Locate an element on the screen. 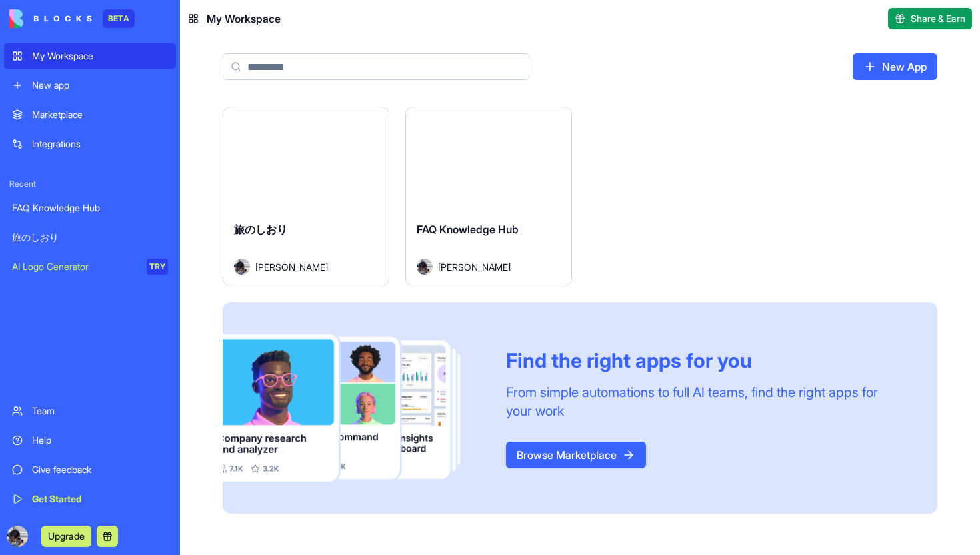  a: Browse Marketplace is located at coordinates (576, 455).